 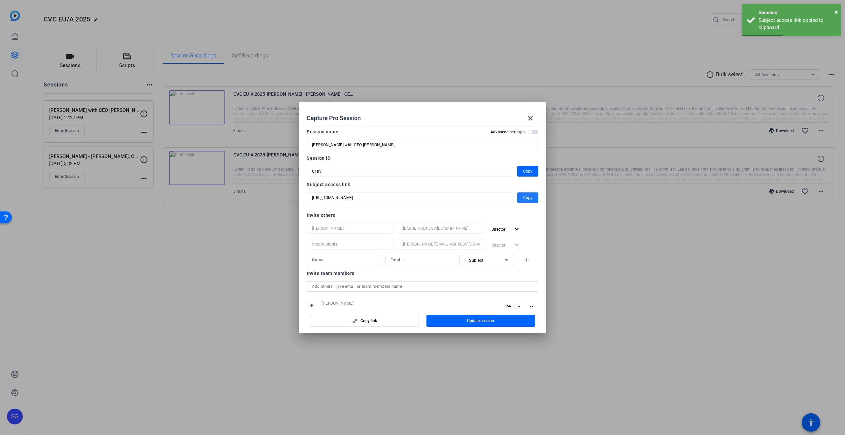 What do you see at coordinates (423, 158) in the screenshot?
I see `div: Session ID` at bounding box center [423, 158].